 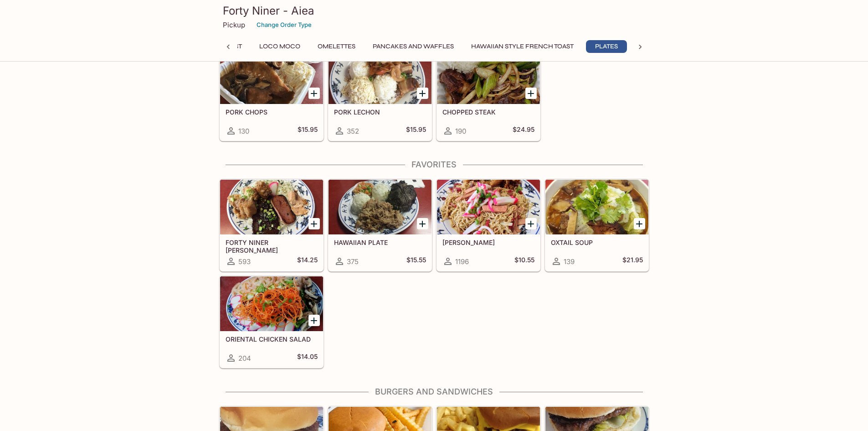 I want to click on button: Add ORIENTAL CHICKEN SALAD, so click(x=314, y=321).